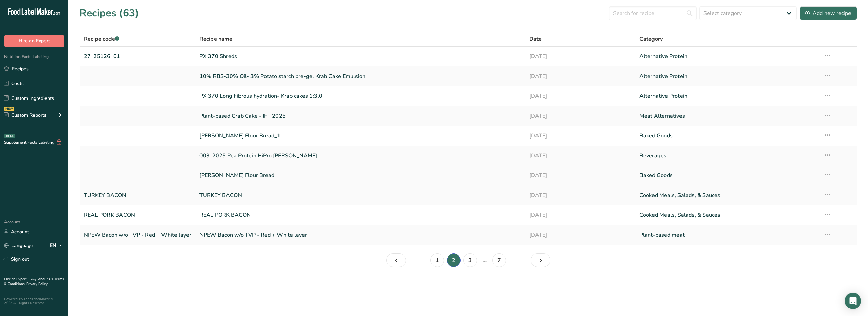  What do you see at coordinates (26, 115) in the screenshot?
I see `div: Custom Reports` at bounding box center [26, 115].